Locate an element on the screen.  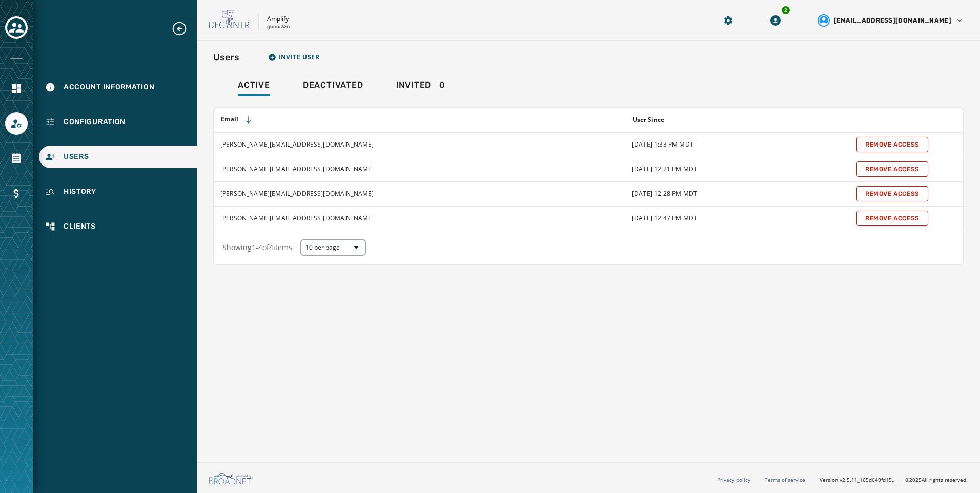
span: Version is located at coordinates (859, 480).